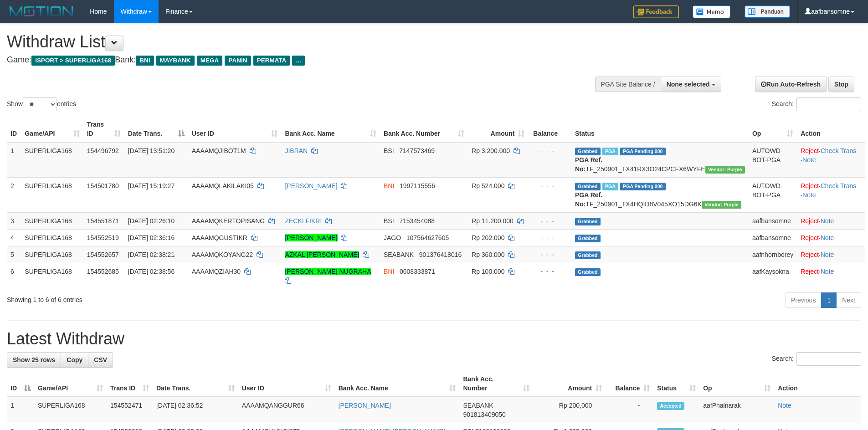  Describe the element at coordinates (848, 300) in the screenshot. I see `a: Next` at that location.